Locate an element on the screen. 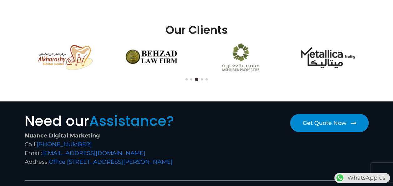 This screenshot has width=393, height=186. h2: Need our is located at coordinates (109, 121).